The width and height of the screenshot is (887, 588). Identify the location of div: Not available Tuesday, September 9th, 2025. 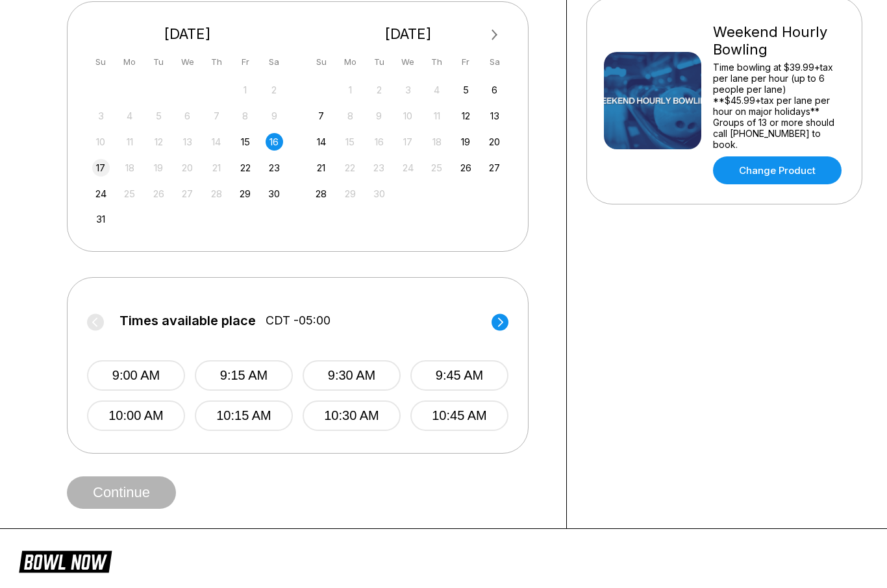
(379, 115).